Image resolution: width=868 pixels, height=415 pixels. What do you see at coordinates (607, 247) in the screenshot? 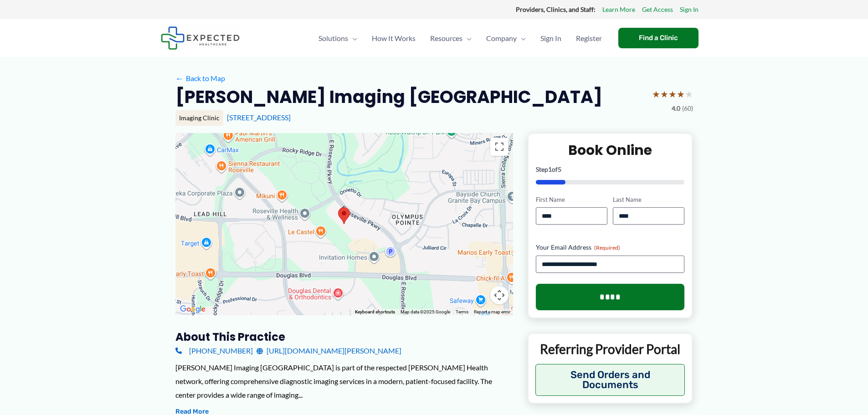
I see `span: (Required)` at bounding box center [607, 247].